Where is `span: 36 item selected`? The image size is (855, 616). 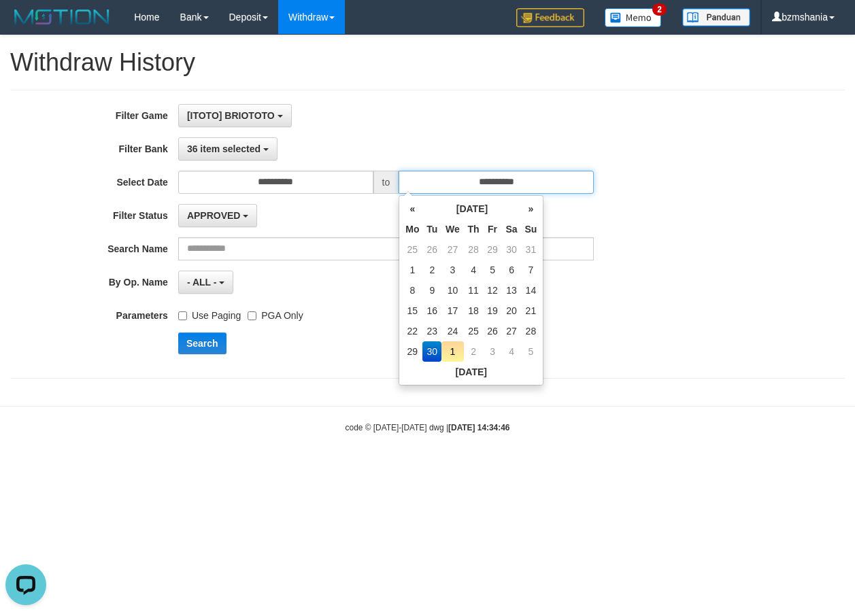 span: 36 item selected is located at coordinates (224, 149).